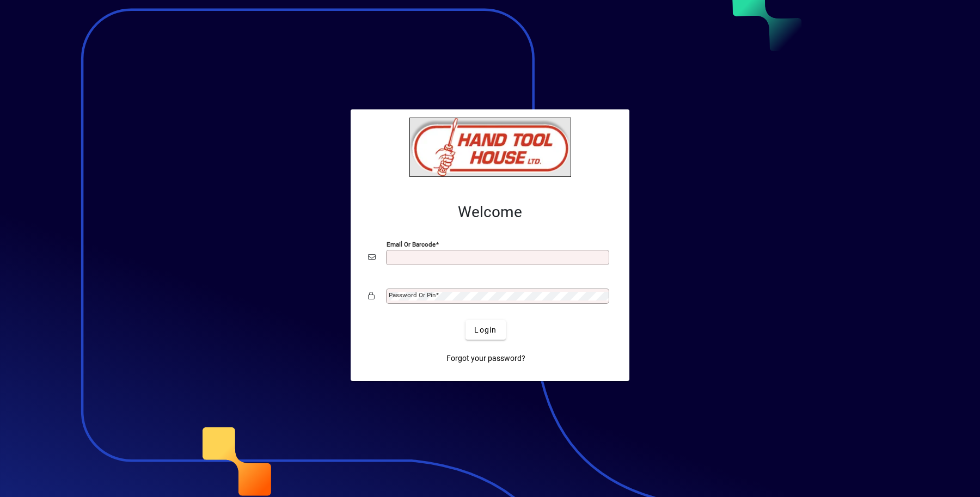  What do you see at coordinates (485, 330) in the screenshot?
I see `button: Login` at bounding box center [485, 330].